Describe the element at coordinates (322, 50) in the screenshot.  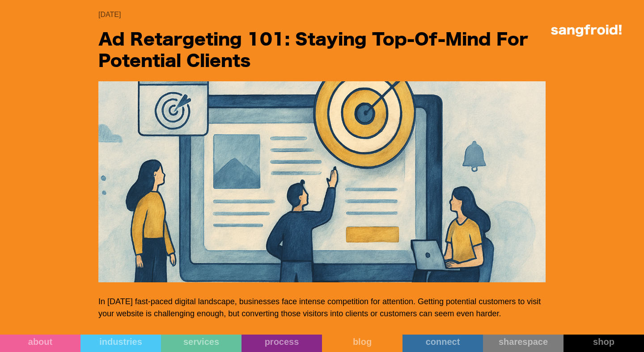
I see `a: Ad Retargeting 101: Staying Top-of-Mind for Potential Clients` at that location.